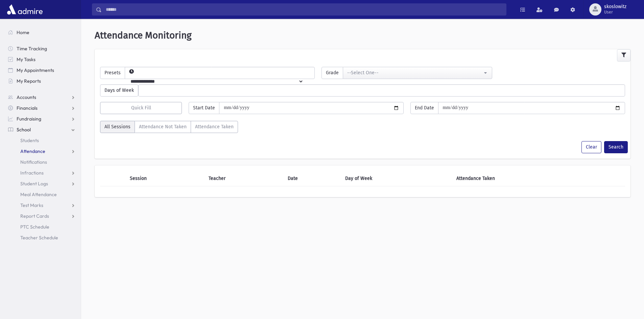 Image resolution: width=644 pixels, height=319 pixels. I want to click on a: Notifications, so click(41, 162).